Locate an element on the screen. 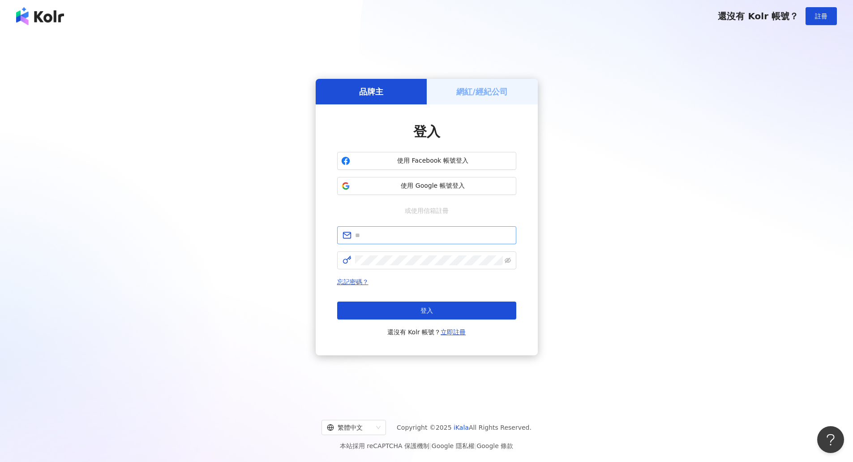 This screenshot has width=853, height=462. span: Copyright © 2025 All Rights Reserved. is located at coordinates (464, 427).